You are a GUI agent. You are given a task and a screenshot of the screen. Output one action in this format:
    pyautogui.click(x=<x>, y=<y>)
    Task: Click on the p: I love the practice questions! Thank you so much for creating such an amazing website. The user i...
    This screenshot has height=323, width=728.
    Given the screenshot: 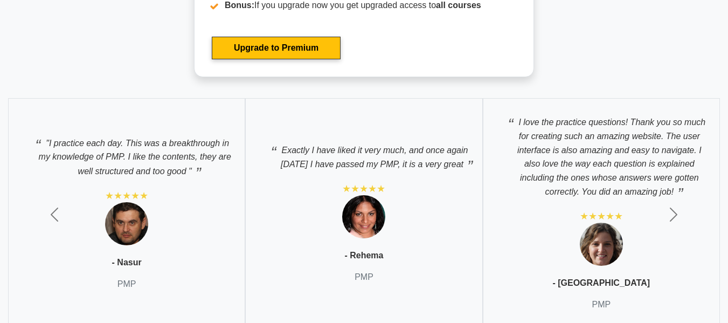 What is the action you would take?
    pyautogui.click(x=601, y=154)
    